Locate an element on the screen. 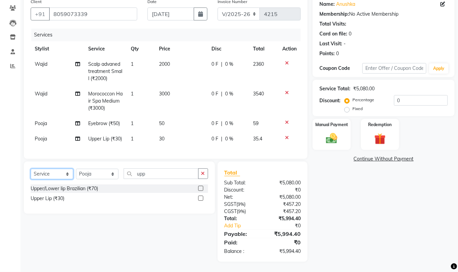 Image resolution: width=458 pixels, height=272 pixels. div: Total Visits: is located at coordinates (333, 24).